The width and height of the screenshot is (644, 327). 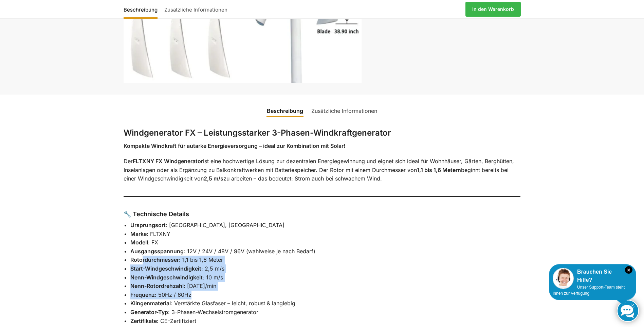 What do you see at coordinates (142, 295) in the screenshot?
I see `strong: Frequenz` at bounding box center [142, 295].